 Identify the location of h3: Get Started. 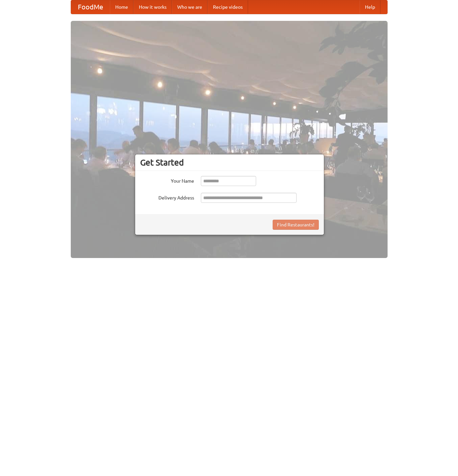
(229, 163).